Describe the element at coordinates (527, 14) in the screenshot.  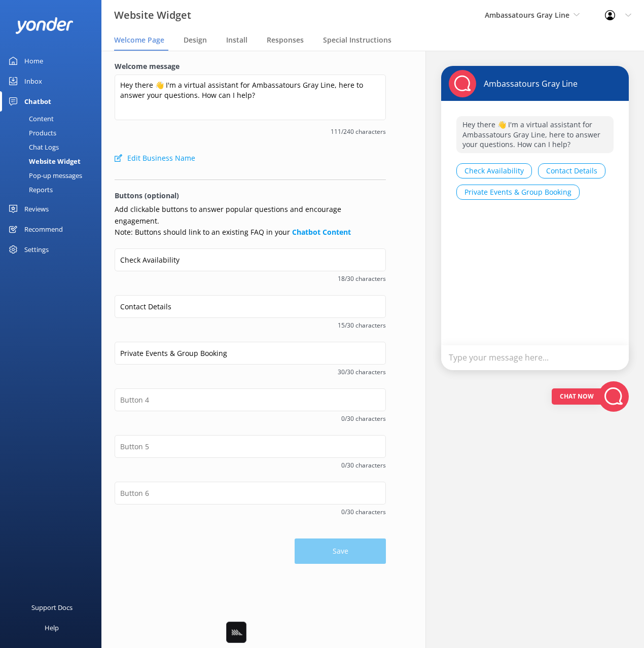
I see `span: Ambassatours Gray Line` at that location.